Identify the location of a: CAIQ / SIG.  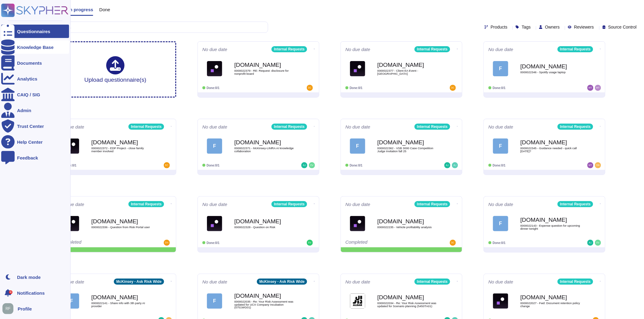
(35, 95).